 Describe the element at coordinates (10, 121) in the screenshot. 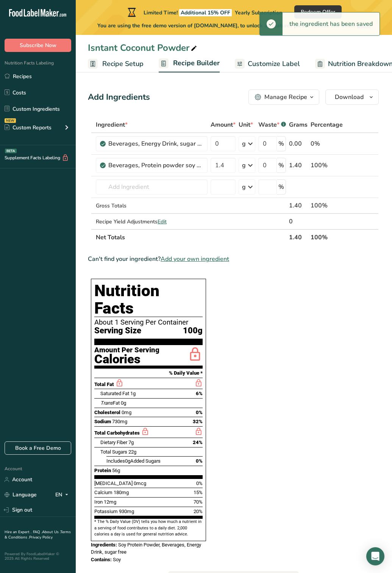

I see `div: NEW` at that location.